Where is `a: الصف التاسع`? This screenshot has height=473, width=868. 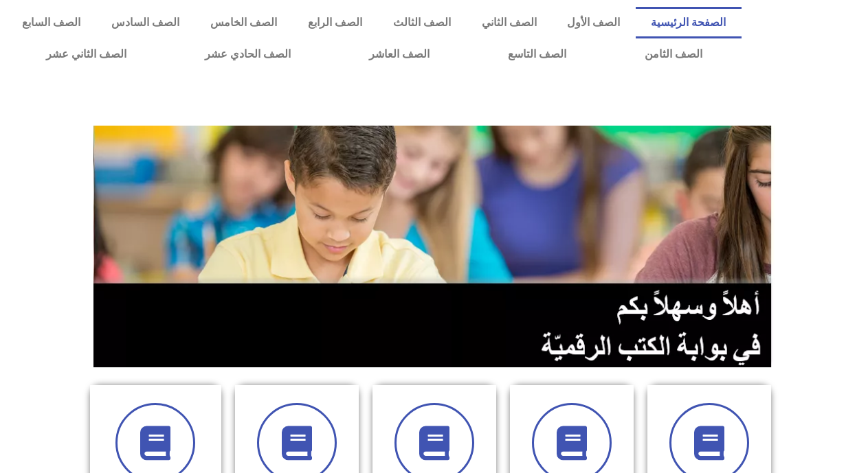 a: الصف التاسع is located at coordinates (537, 54).